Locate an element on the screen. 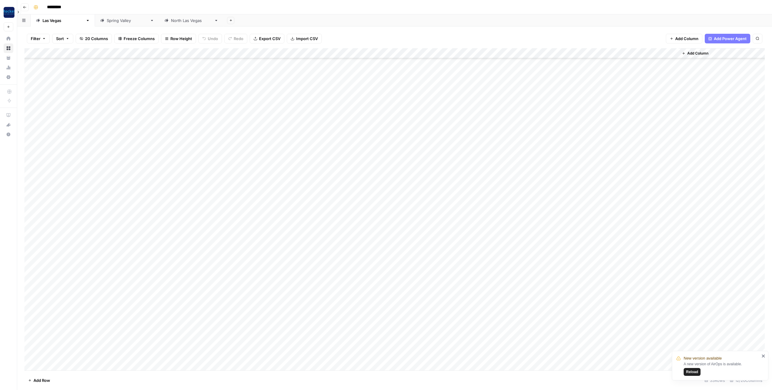  button: Add Row is located at coordinates (39, 381).